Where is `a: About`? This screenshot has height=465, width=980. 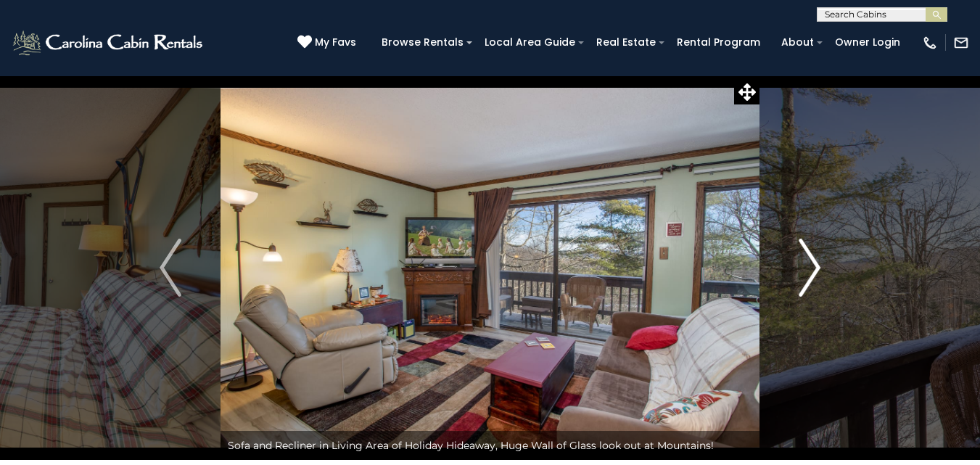
a: About is located at coordinates (797, 42).